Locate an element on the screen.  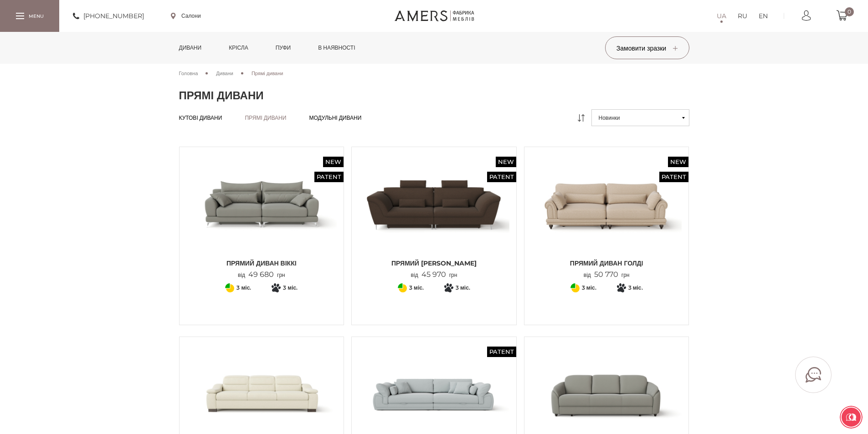
span: 50 770 is located at coordinates (606, 274).